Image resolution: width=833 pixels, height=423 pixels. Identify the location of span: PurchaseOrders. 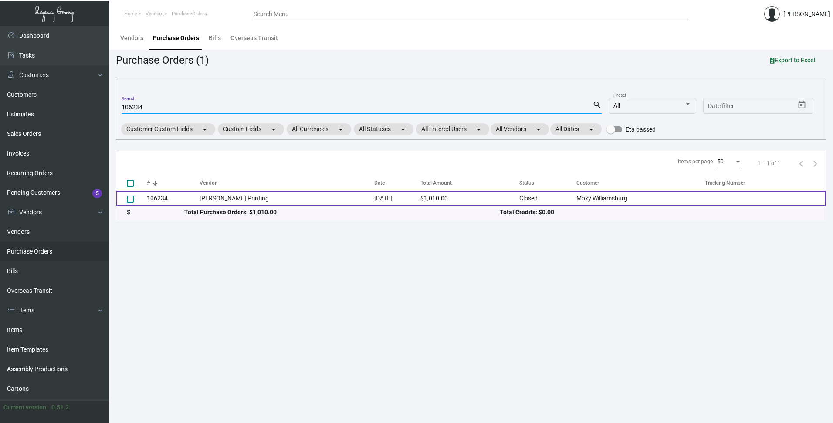
(189, 14).